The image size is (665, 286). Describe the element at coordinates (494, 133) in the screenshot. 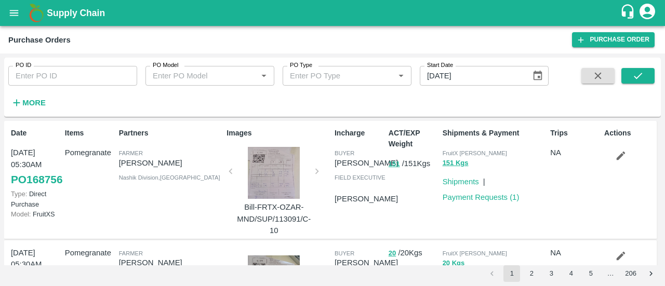

I see `p: Shipments & Payment` at that location.